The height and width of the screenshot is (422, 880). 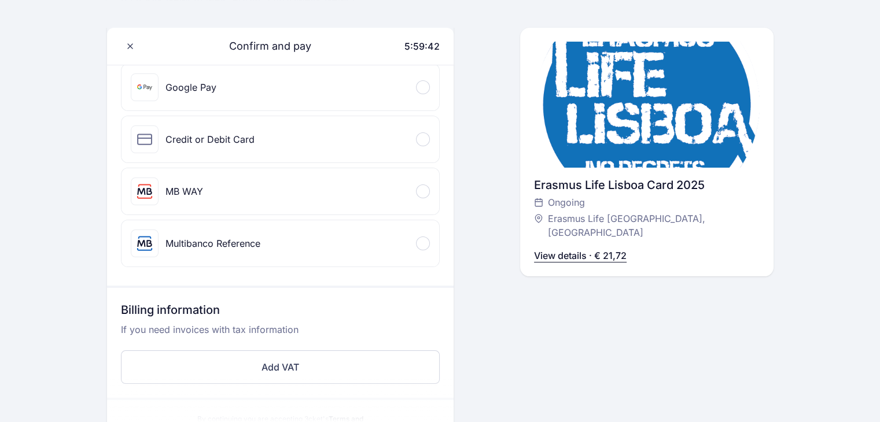 What do you see at coordinates (422, 46) in the screenshot?
I see `span: 5:59:42` at bounding box center [422, 46].